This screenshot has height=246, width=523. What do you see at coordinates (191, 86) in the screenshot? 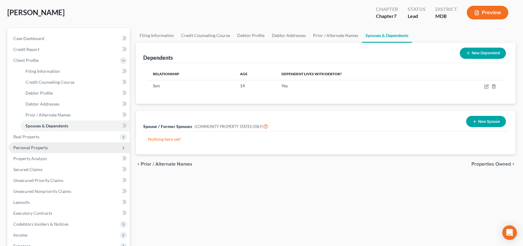
I see `td: Son` at bounding box center [191, 86].